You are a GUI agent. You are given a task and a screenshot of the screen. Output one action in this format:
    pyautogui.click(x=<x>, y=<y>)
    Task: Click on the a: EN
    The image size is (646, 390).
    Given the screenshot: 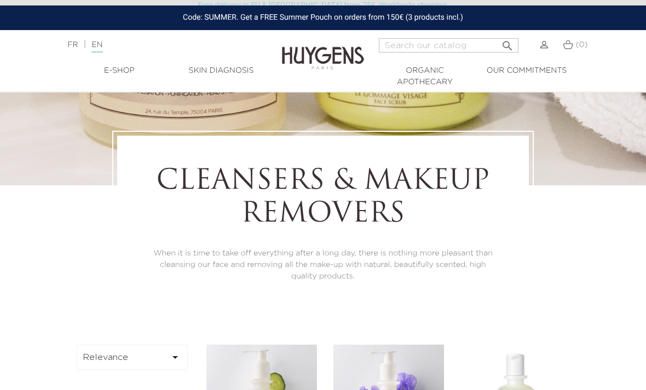 What is the action you would take?
    pyautogui.click(x=97, y=47)
    